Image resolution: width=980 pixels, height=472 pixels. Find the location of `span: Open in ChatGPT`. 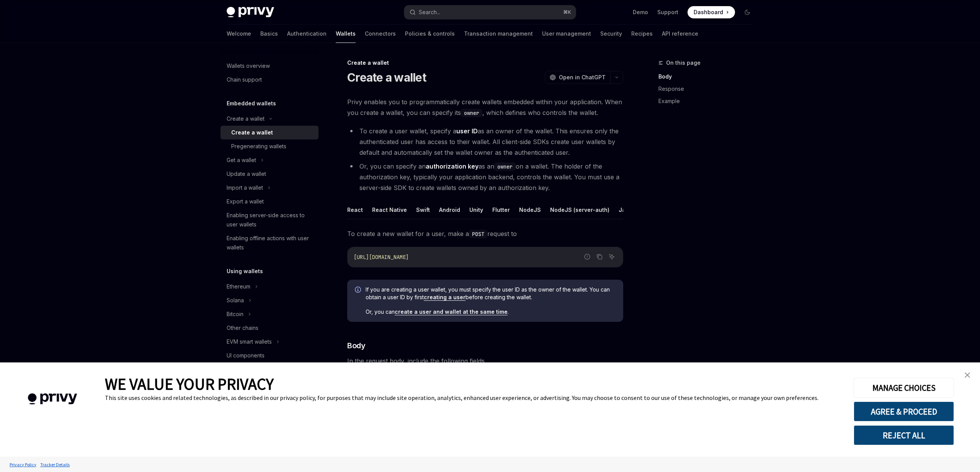

span: Open in ChatGPT is located at coordinates (583, 77).